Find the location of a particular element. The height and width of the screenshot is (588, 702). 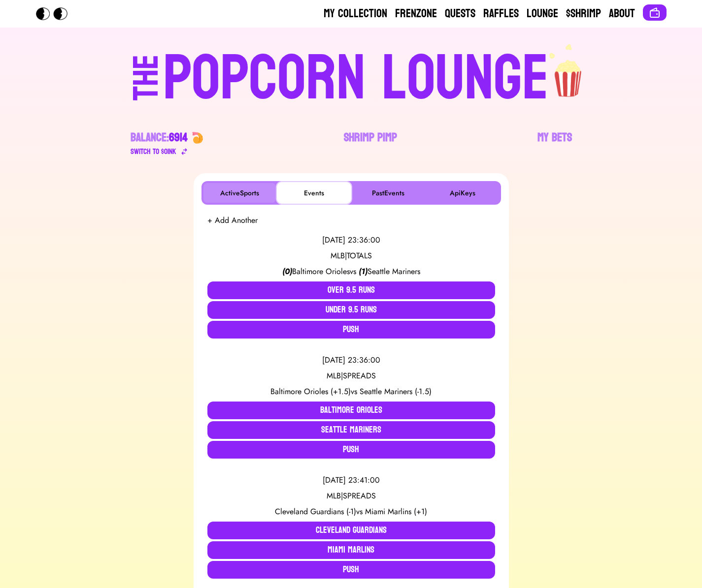

span: Seattle Mariners is located at coordinates (394, 271).